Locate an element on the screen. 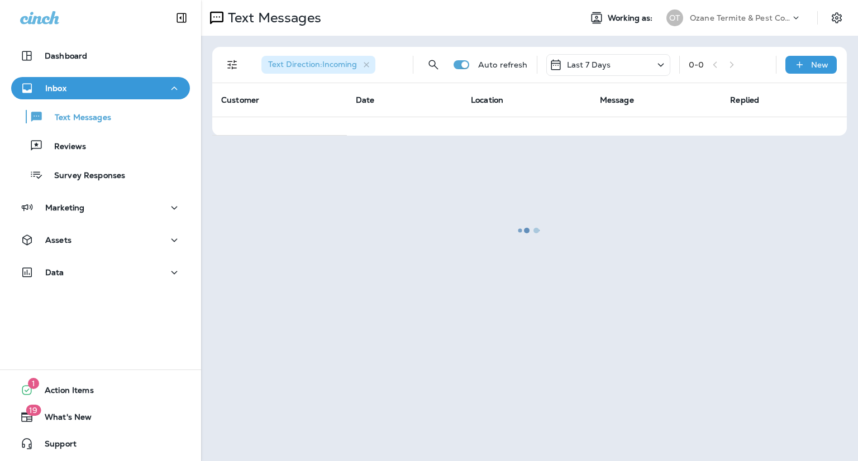 The height and width of the screenshot is (461, 858). span: 1 is located at coordinates (34, 384).